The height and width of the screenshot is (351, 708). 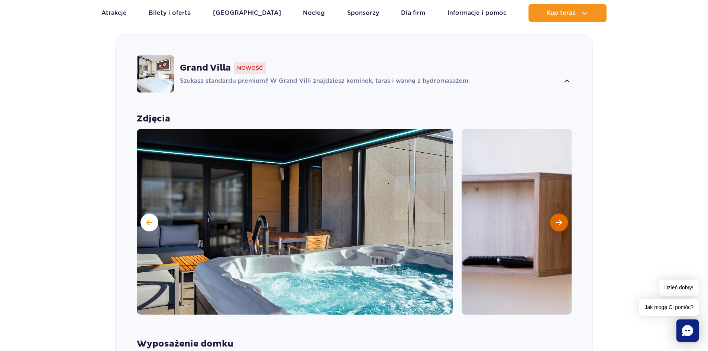 I want to click on a: Sponsorzy, so click(x=363, y=13).